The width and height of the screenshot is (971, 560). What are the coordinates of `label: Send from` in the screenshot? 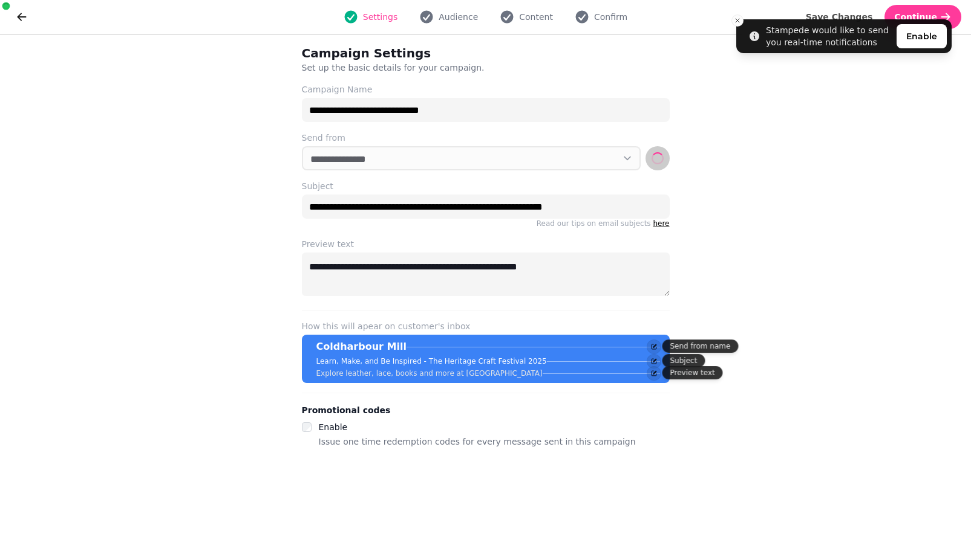 It's located at (486, 138).